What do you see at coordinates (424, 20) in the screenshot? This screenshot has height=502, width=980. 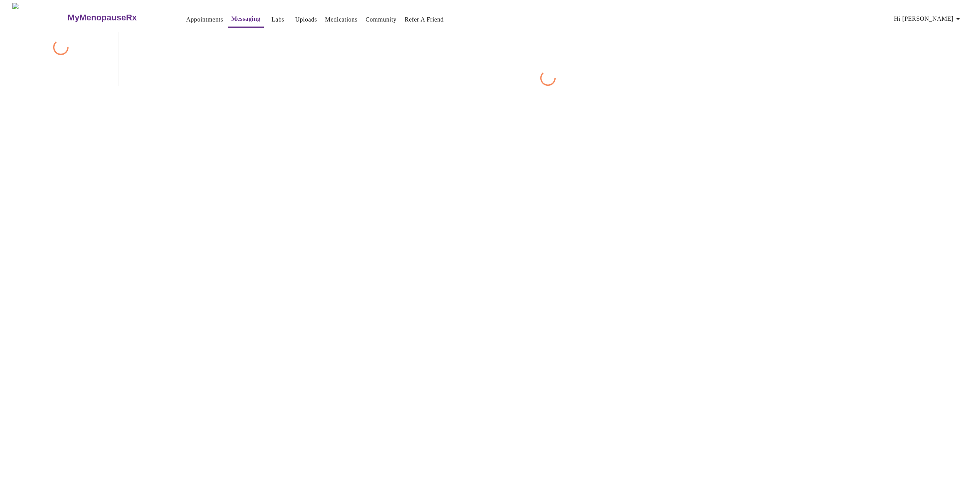 I see `a: Refer a Friend` at bounding box center [424, 20].